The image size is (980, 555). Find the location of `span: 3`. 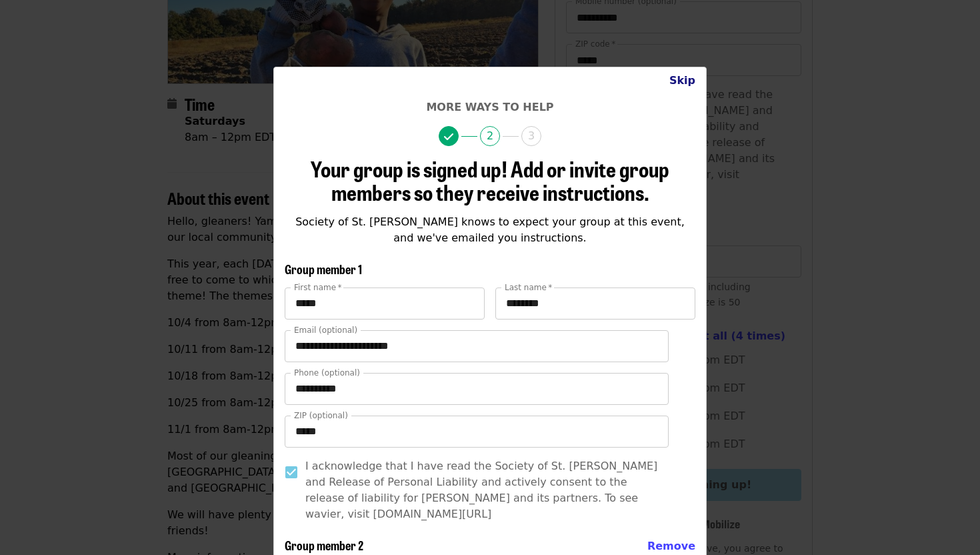

span: 3 is located at coordinates (531, 136).